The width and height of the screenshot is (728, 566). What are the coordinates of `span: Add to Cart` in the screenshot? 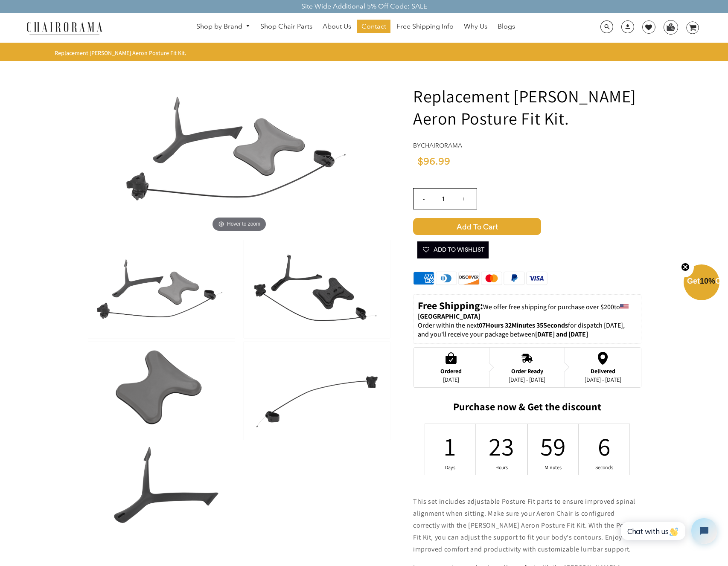 It's located at (477, 227).